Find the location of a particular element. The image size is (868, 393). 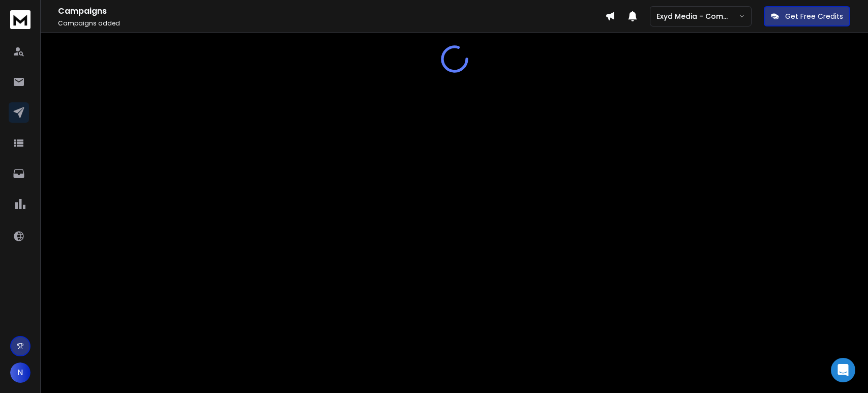

p: Get Free Credits is located at coordinates (814, 16).